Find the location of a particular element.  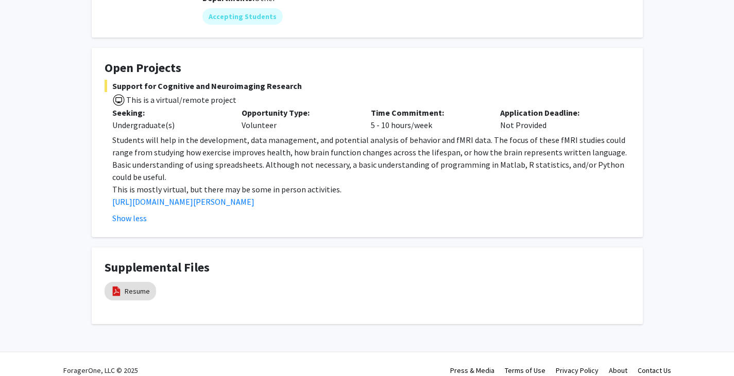

div: Not Provided is located at coordinates (557, 119).